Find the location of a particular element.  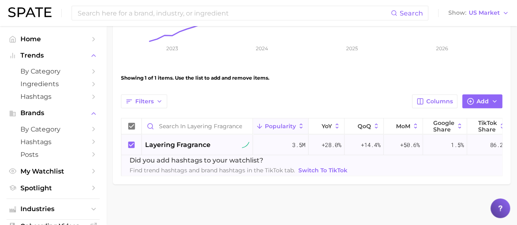

span: YoY is located at coordinates (327, 126).